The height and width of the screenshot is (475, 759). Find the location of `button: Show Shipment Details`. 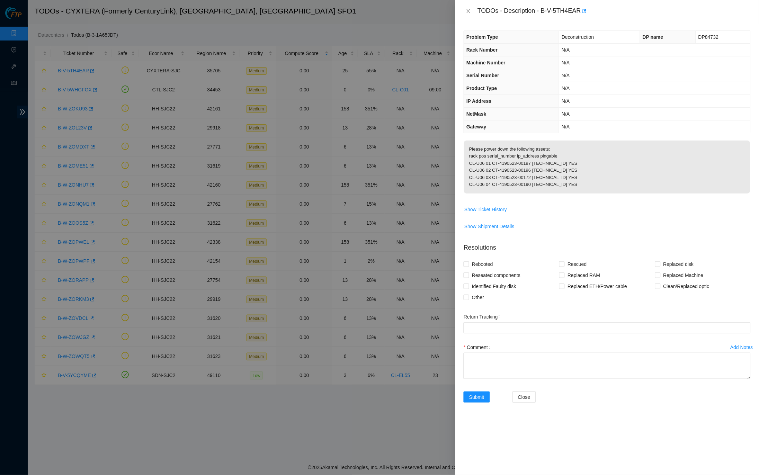

button: Show Shipment Details is located at coordinates (489, 226).